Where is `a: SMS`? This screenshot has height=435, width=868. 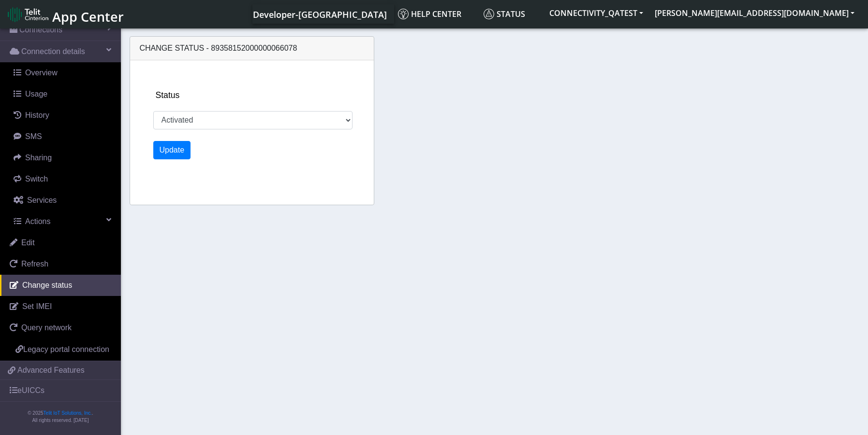 a: SMS is located at coordinates (62, 137).